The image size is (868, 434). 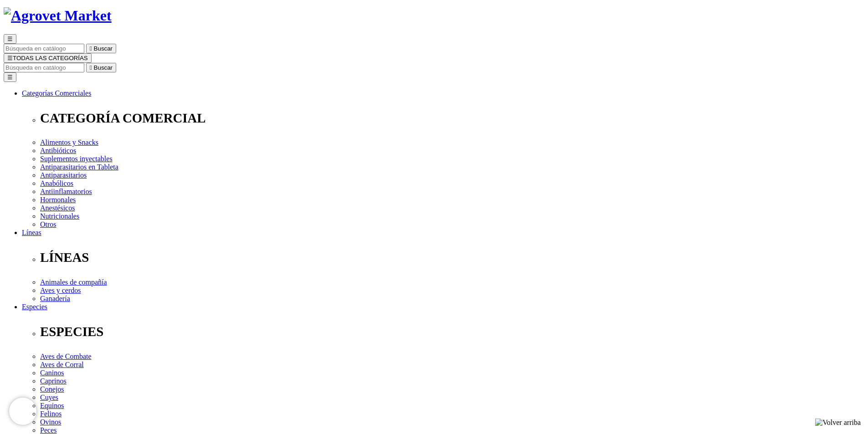 What do you see at coordinates (48, 430) in the screenshot?
I see `span: Peces` at bounding box center [48, 430].